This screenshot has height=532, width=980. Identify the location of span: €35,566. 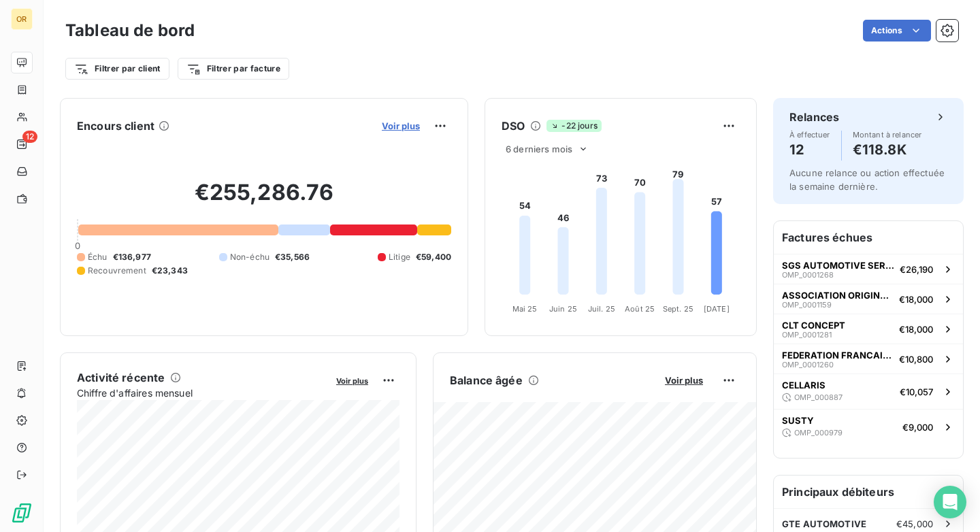
(292, 257).